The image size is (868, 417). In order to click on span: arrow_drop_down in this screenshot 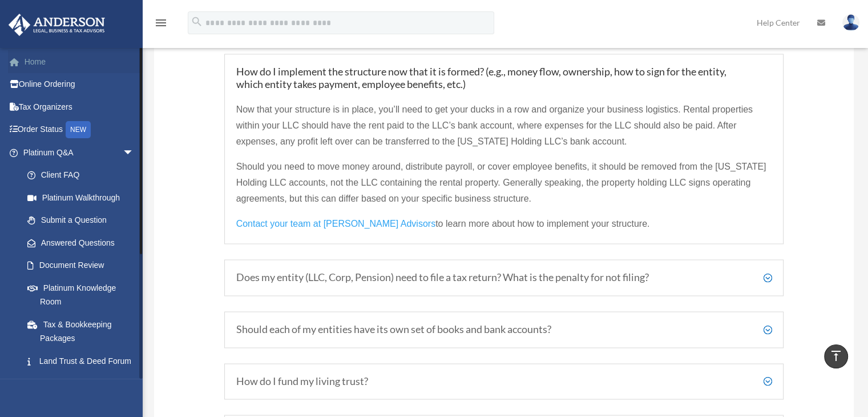, I will do `click(135, 153)`.